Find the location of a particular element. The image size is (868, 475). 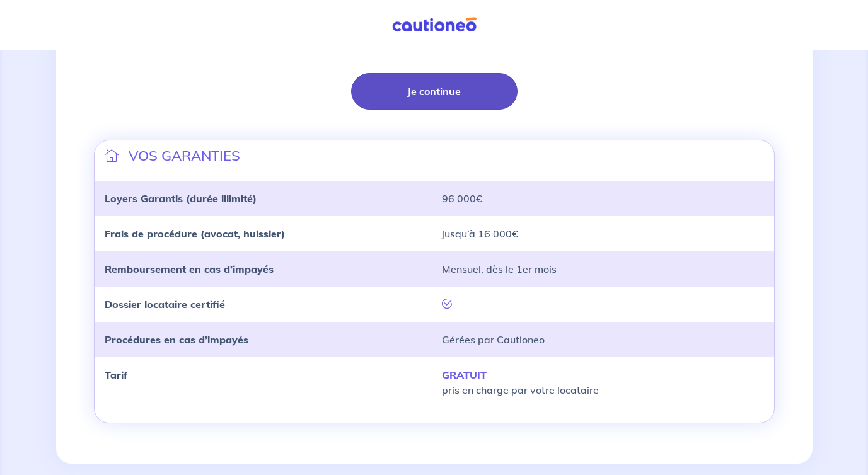

img: Cautioneo is located at coordinates (434, 25).